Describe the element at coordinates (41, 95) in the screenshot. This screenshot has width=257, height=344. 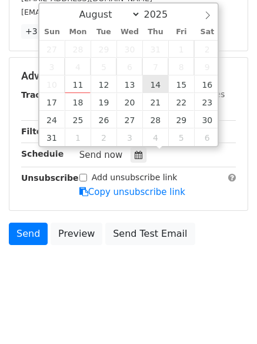
I see `strong: Tracking` at that location.